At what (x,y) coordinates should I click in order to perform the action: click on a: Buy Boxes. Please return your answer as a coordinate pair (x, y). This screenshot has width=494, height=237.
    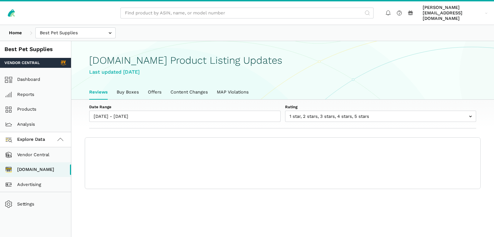
    Looking at the image, I should click on (128, 92).